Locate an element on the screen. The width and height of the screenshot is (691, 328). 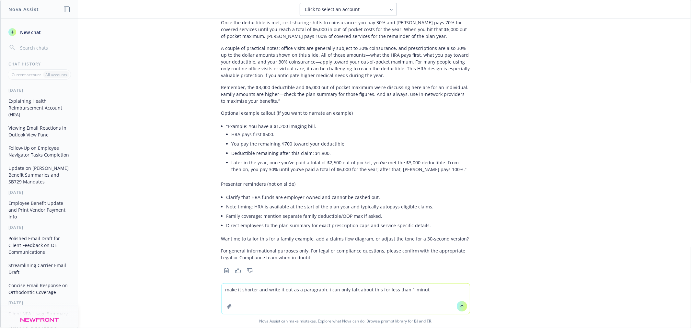
p: Presenter reminders (not on slide) is located at coordinates (346, 184).